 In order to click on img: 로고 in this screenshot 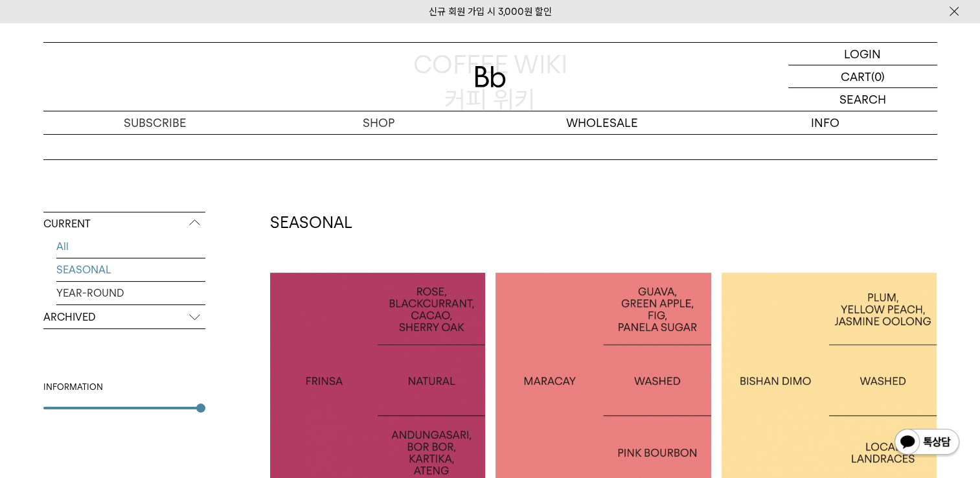, I will do `click(490, 76)`.